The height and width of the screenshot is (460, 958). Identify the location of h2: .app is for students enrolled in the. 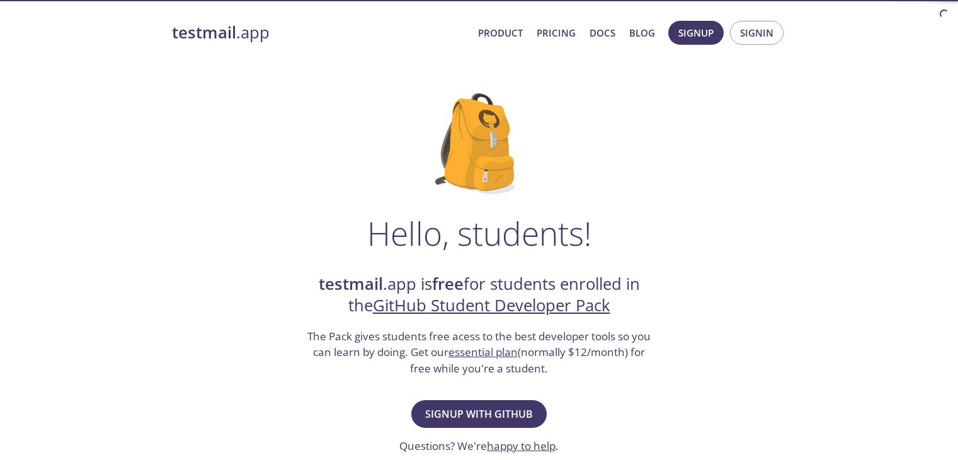
(479, 295).